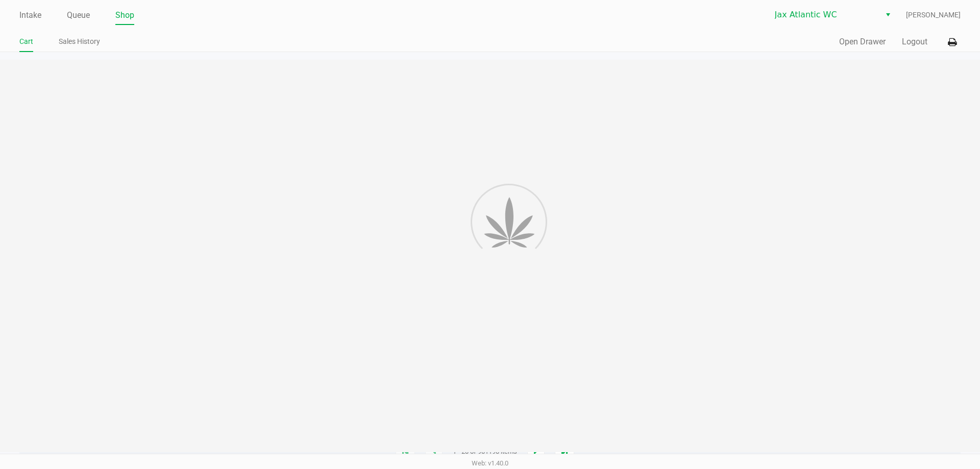 The height and width of the screenshot is (469, 980). I want to click on a: Shop, so click(124, 15).